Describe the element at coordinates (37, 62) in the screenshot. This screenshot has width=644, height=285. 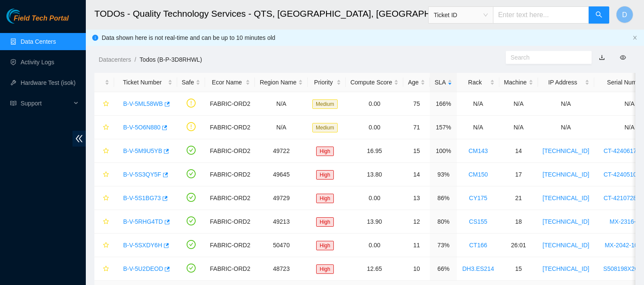
I see `a: Activity Logs` at that location.